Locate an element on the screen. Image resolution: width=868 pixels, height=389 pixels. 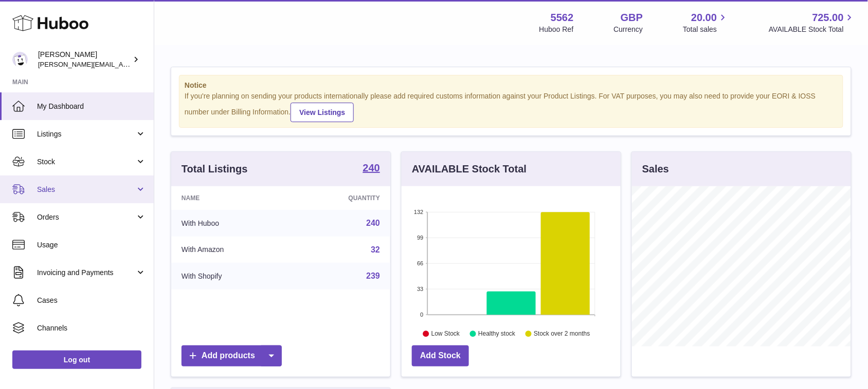
strong: GBP is located at coordinates (632, 17).